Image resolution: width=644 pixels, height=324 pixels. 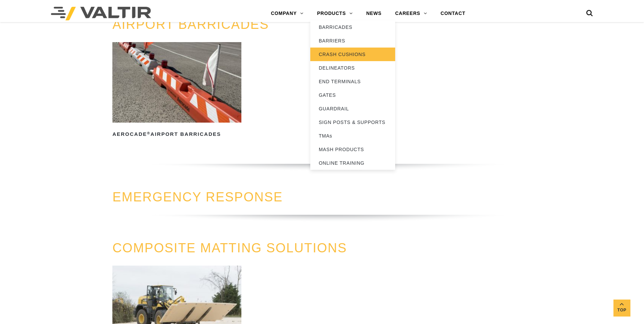 I want to click on a: TMAs, so click(x=353, y=136).